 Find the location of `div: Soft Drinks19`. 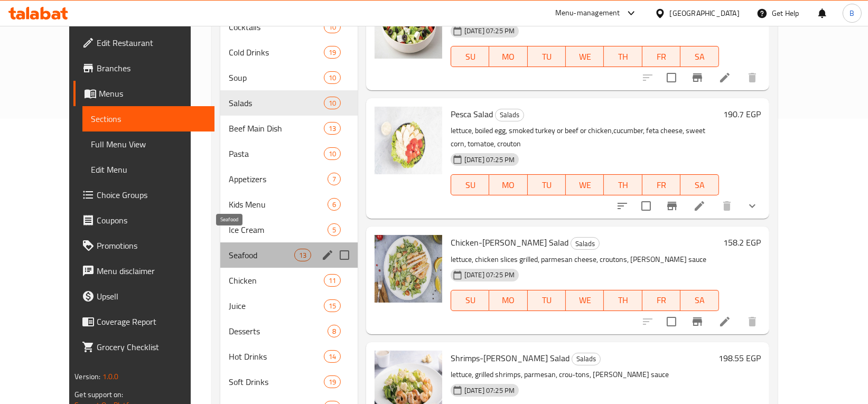

div: Soft Drinks19 is located at coordinates (289, 382).